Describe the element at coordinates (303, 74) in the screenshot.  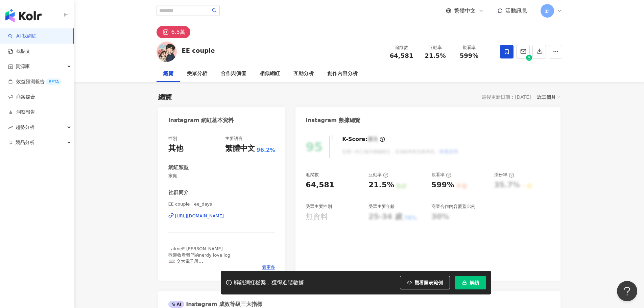
I see `div: 互動分析` at that location.